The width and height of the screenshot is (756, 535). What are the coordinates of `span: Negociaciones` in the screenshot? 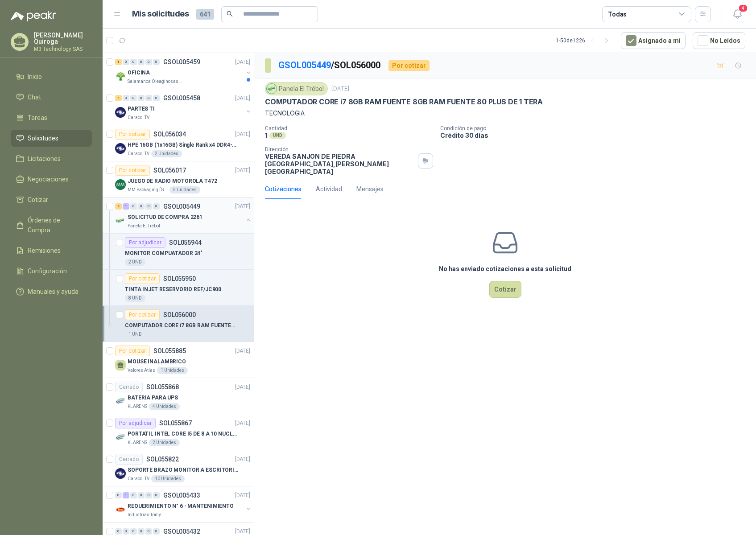 It's located at (48, 179).